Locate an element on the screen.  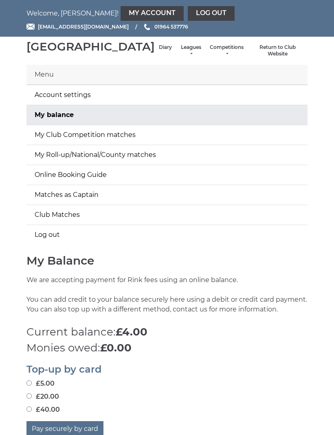
img: Email is located at coordinates (31, 26).